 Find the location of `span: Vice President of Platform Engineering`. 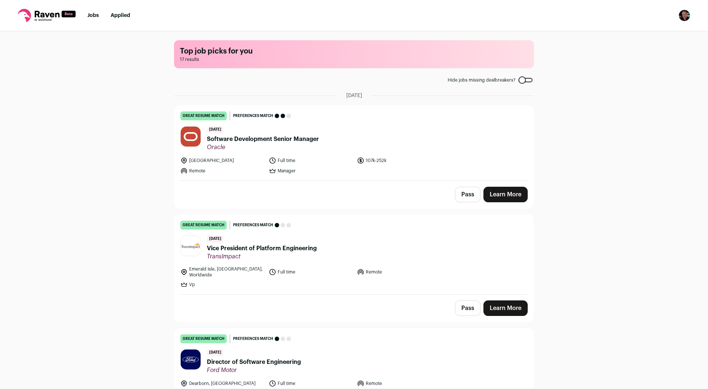

span: Vice President of Platform Engineering is located at coordinates (262, 248).